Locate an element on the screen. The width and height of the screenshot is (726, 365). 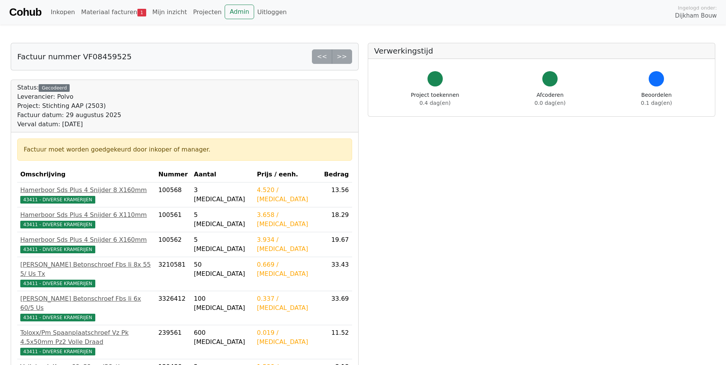
div: Leverancier: Polvo is located at coordinates (69, 97).